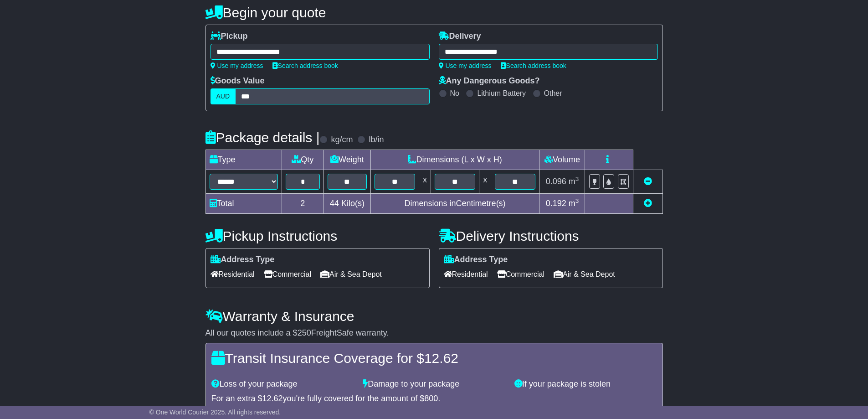 This screenshot has height=419, width=868. Describe the element at coordinates (237, 81) in the screenshot. I see `label: Goods Value` at that location.